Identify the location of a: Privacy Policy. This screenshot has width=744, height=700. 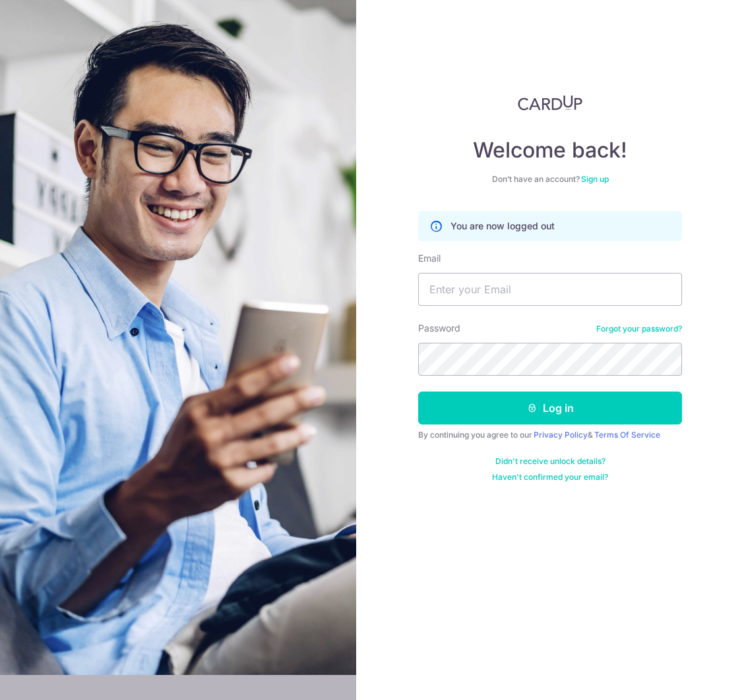
(560, 434).